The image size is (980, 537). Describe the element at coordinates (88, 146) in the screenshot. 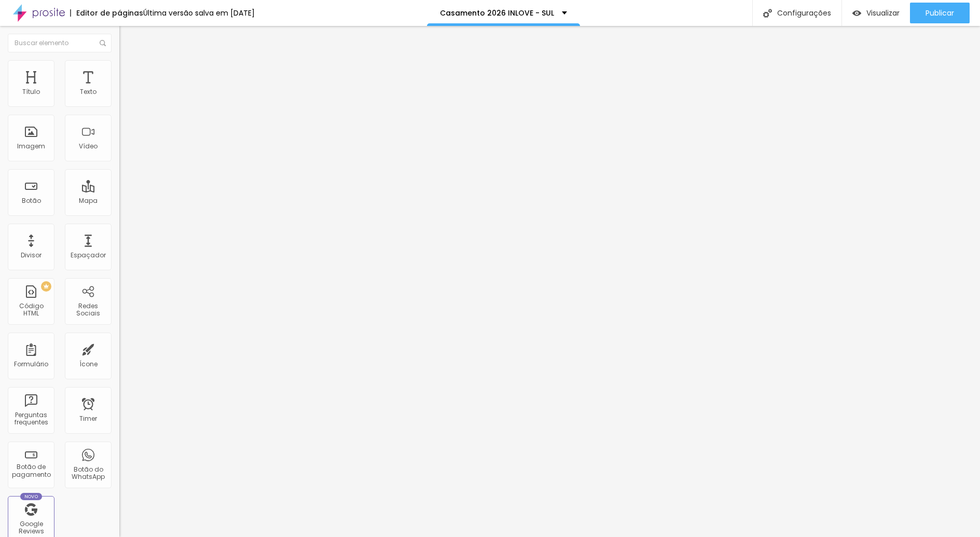

I see `div: Vídeo` at that location.